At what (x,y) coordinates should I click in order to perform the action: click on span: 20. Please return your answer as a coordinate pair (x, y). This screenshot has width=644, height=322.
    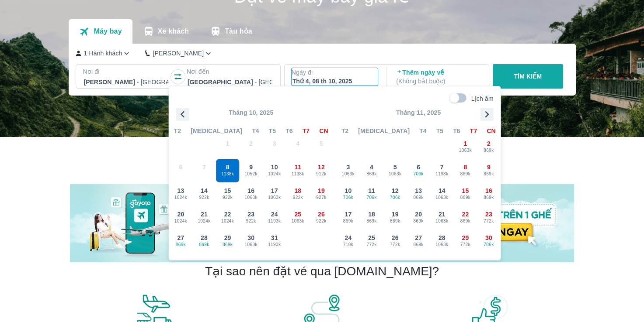
    Looking at the image, I should click on (418, 215).